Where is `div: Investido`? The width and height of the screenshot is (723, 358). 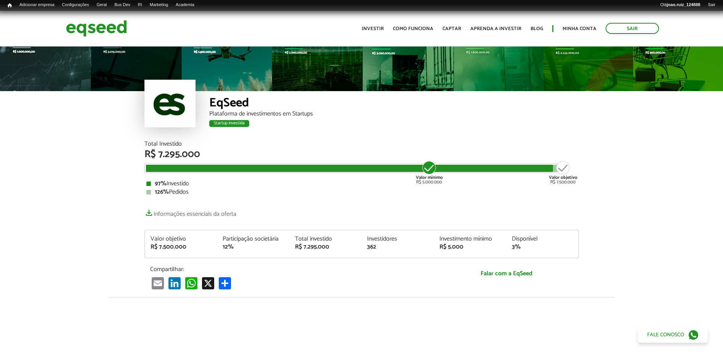 div: Investido is located at coordinates (362, 184).